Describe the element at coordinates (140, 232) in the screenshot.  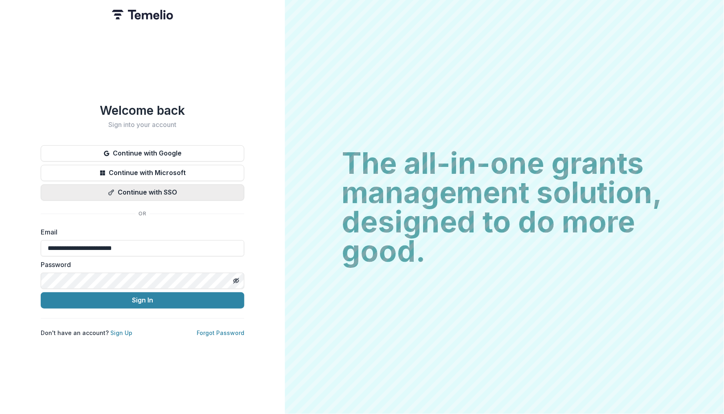
I see `label: Email` at that location.